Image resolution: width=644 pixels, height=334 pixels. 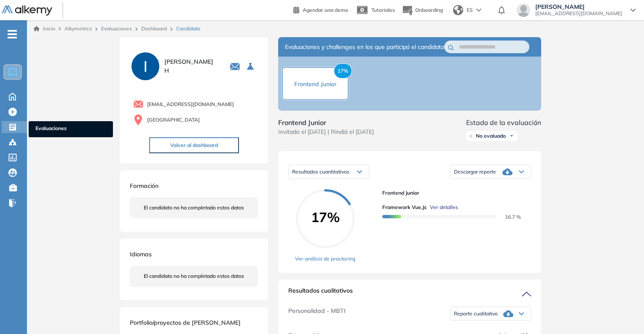 What do you see at coordinates (78, 28) in the screenshot?
I see `span: Alkymetrics` at bounding box center [78, 28].